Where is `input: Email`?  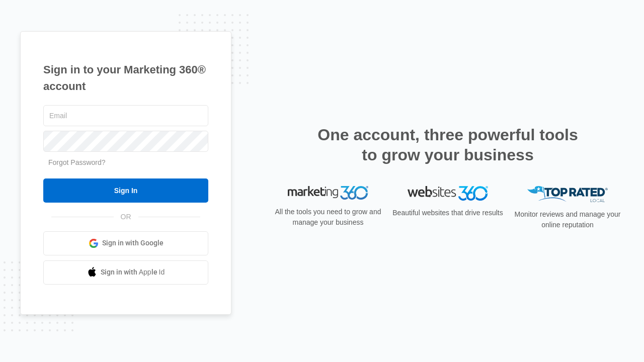
input: Email is located at coordinates (126, 115).